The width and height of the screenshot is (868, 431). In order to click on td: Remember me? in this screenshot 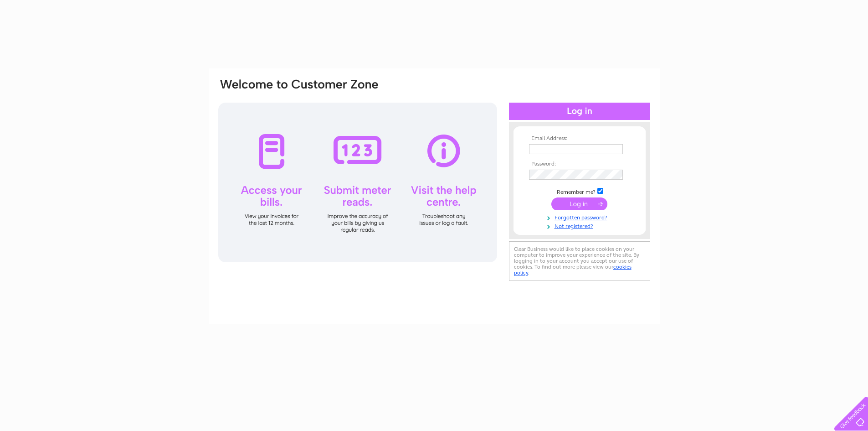, I will do `click(580, 191)`.